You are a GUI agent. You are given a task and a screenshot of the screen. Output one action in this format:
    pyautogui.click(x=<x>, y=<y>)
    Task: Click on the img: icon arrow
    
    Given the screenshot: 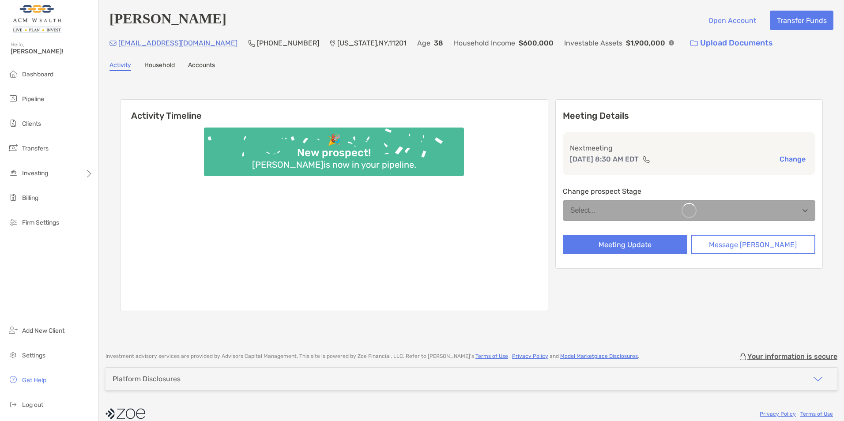 What is the action you would take?
    pyautogui.click(x=818, y=379)
    